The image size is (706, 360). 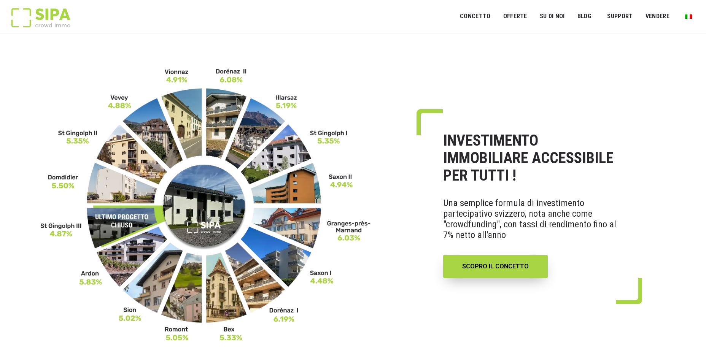 I want to click on a: SUPPORT, so click(x=619, y=16).